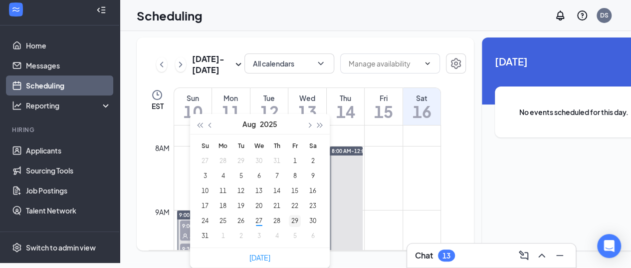 The image size is (631, 268). I want to click on div: Switch to admin view, so click(61, 247).